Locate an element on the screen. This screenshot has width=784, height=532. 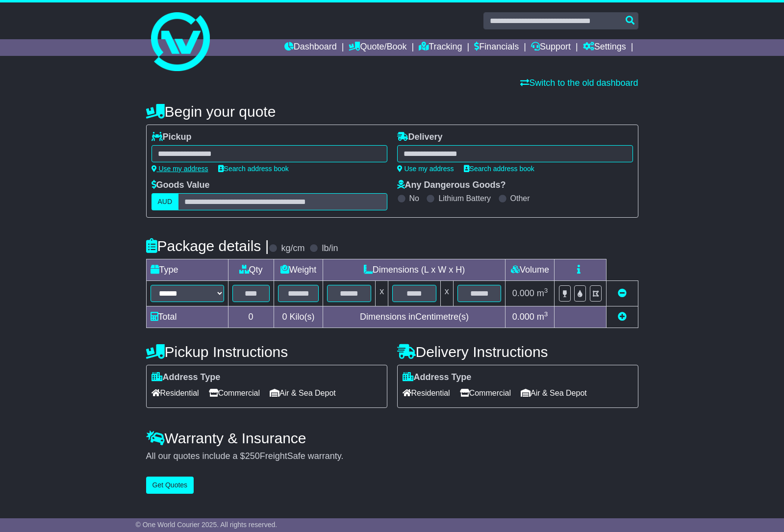
div: All our quotes include a $ FreightSafe warranty. is located at coordinates (392, 456).